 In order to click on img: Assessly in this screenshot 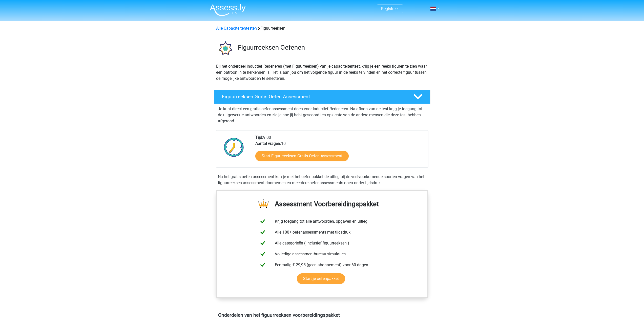, I will do `click(228, 10)`.